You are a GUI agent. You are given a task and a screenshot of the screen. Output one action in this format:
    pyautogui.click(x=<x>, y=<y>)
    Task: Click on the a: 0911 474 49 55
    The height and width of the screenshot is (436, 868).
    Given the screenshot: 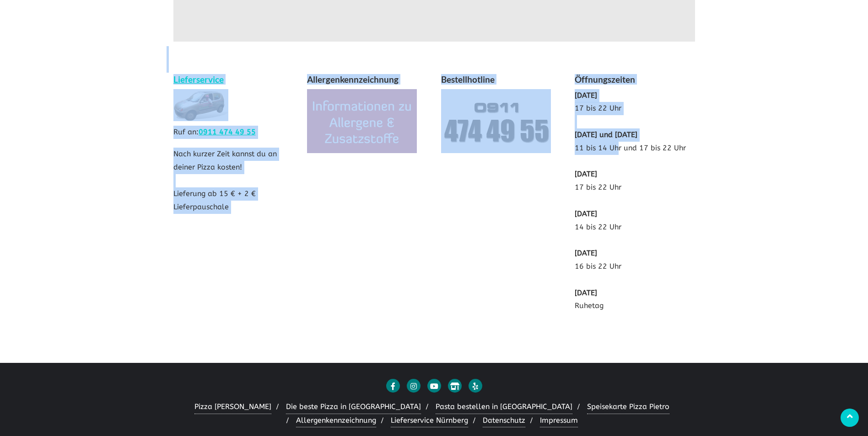 What is the action you would take?
    pyautogui.click(x=227, y=132)
    